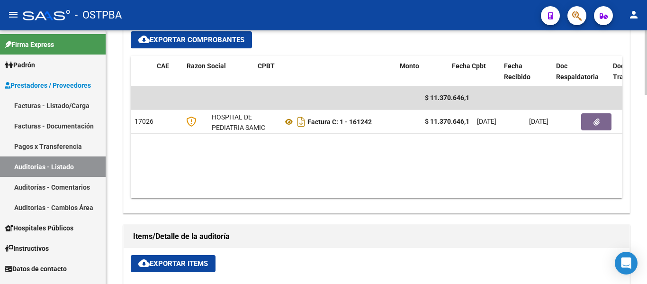 The height and width of the screenshot is (284, 647). Describe the element at coordinates (163, 66) in the screenshot. I see `span: CAE` at that location.